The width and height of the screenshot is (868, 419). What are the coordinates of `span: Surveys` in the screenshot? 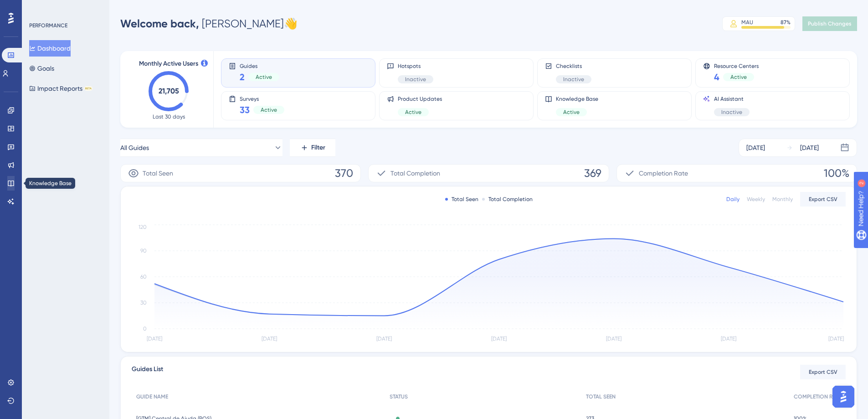 It's located at (262, 98).